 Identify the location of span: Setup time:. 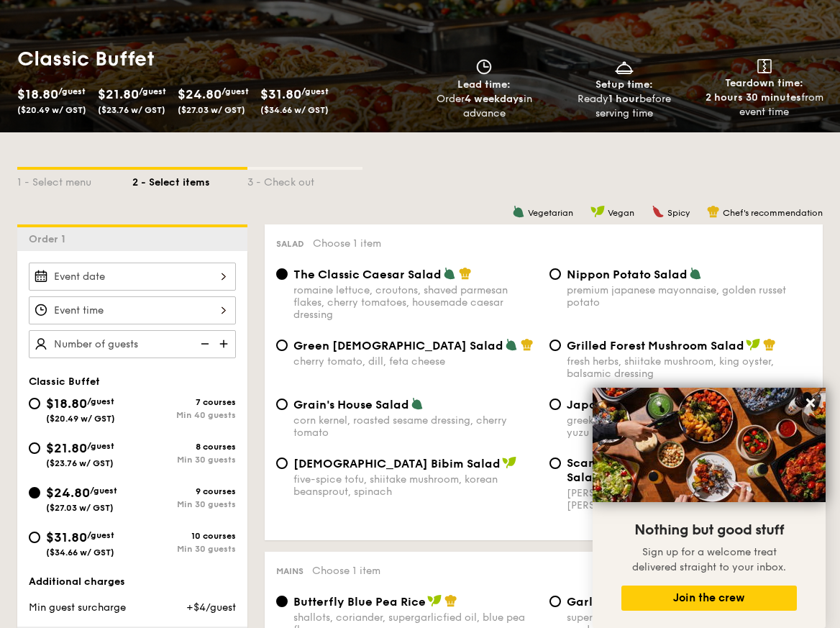
(625, 84).